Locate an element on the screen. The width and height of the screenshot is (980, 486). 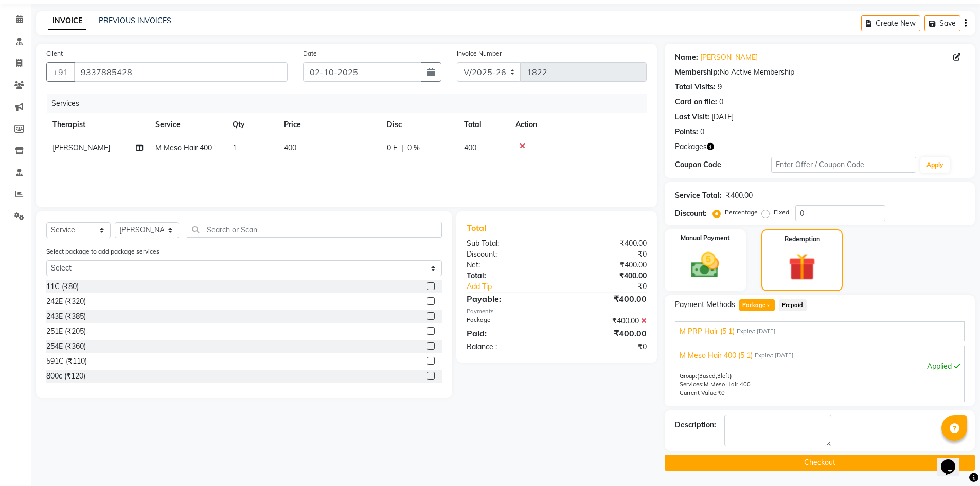
th: Price is located at coordinates (329, 124).